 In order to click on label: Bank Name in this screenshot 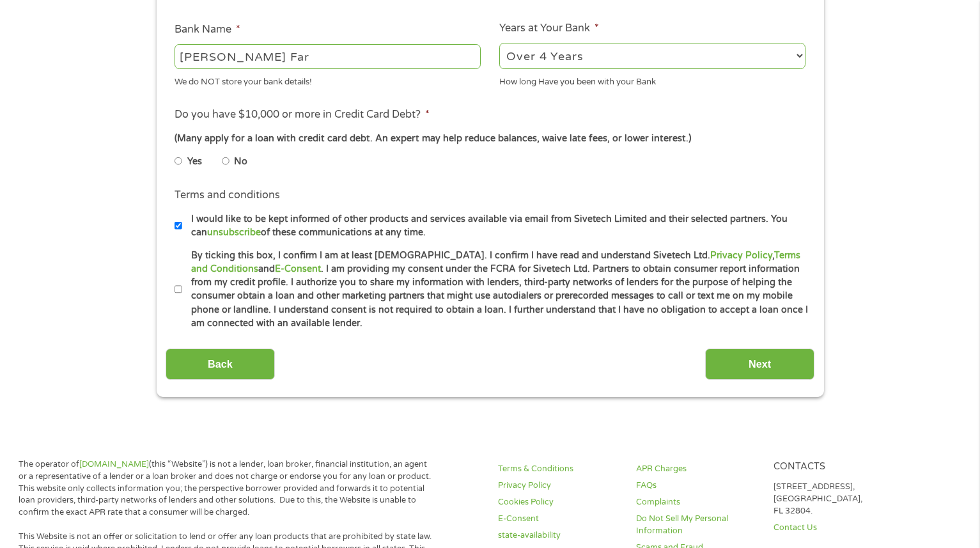, I will do `click(207, 29)`.